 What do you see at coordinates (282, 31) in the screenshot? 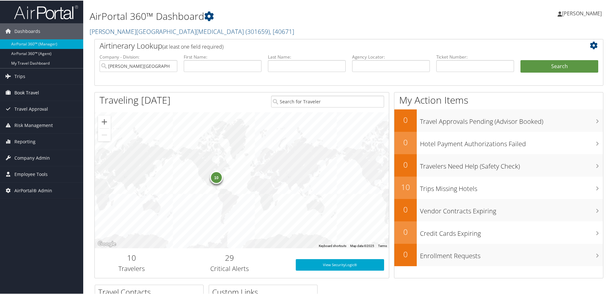
I see `span: , [ 40671 ]` at bounding box center [282, 31].